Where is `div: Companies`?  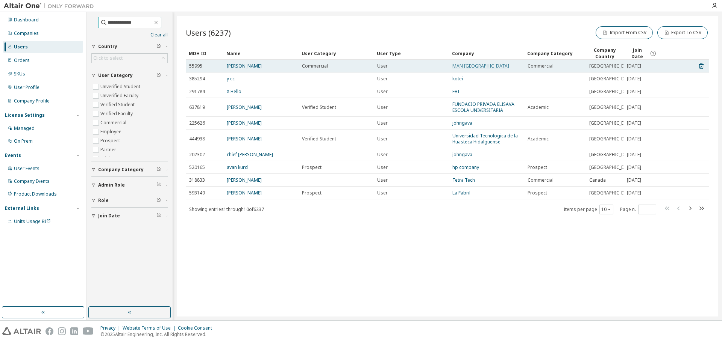
div: Companies is located at coordinates (26, 33).